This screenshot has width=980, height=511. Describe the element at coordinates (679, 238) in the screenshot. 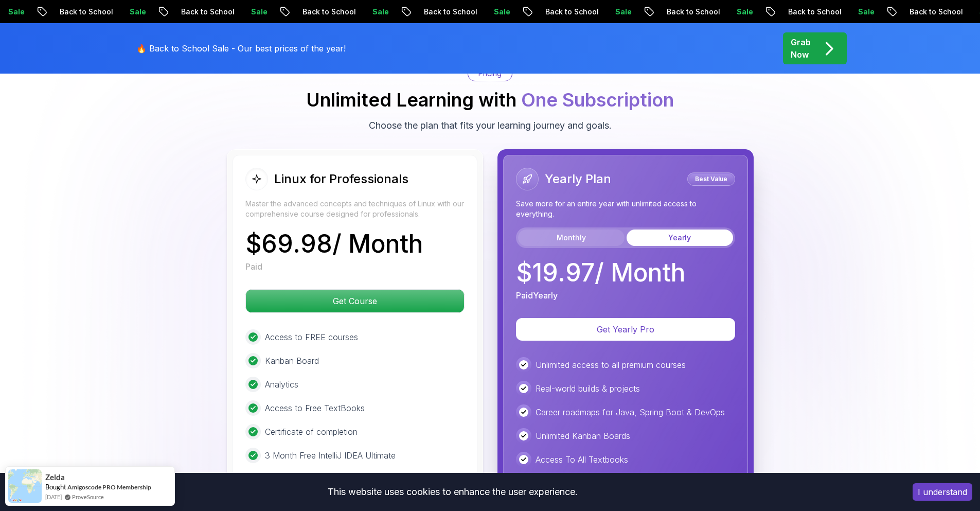

I see `button: Yearly` at that location.